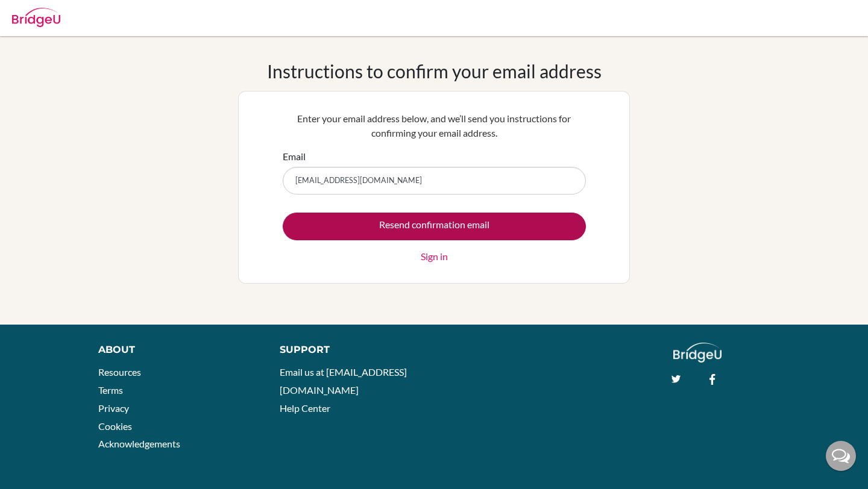 Image resolution: width=868 pixels, height=489 pixels. What do you see at coordinates (175, 350) in the screenshot?
I see `div: About` at bounding box center [175, 350].